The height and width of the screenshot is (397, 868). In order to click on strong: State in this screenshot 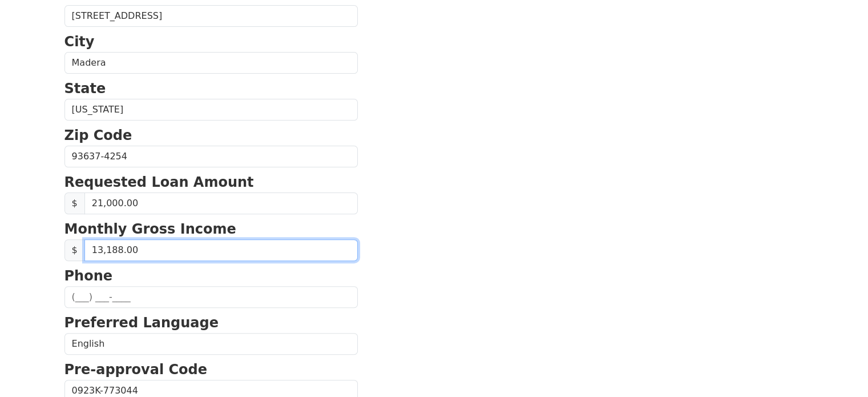, I will do `click(85, 89)`.